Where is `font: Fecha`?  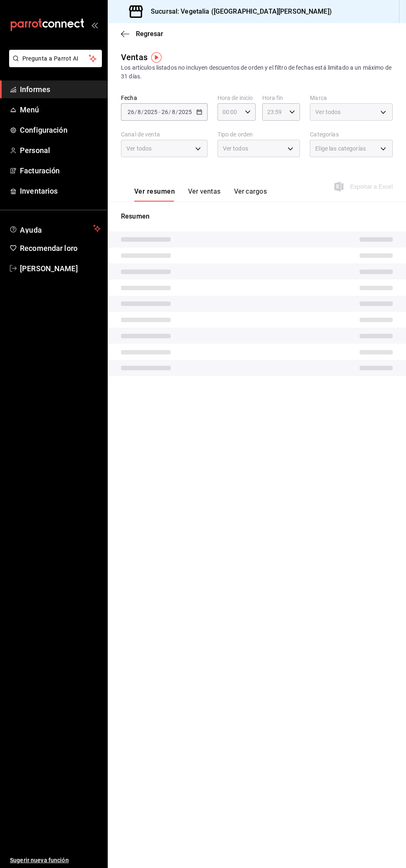 font: Fecha is located at coordinates (129, 98).